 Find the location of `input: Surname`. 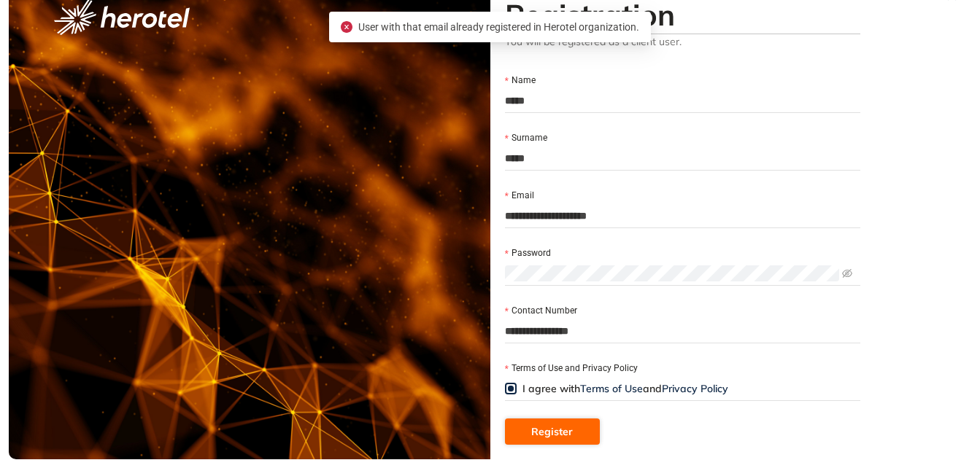

input: Surname is located at coordinates (683, 158).